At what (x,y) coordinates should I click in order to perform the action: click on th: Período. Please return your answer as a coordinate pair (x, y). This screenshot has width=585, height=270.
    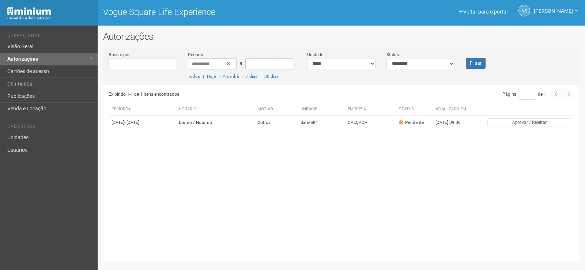
    Looking at the image, I should click on (142, 109).